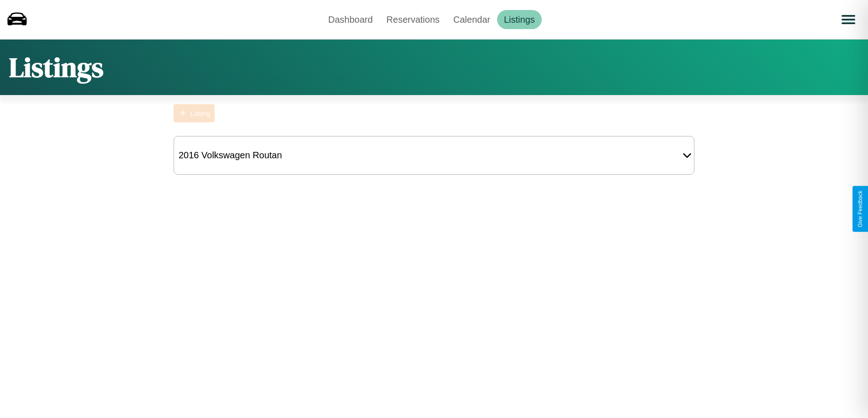 This screenshot has width=868, height=418. Describe the element at coordinates (860, 209) in the screenshot. I see `div: Give Feedback` at that location.